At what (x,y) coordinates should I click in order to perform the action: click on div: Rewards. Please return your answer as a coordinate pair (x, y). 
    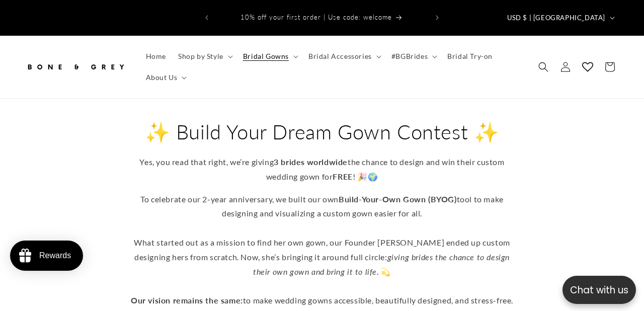
    Looking at the image, I should click on (55, 256).